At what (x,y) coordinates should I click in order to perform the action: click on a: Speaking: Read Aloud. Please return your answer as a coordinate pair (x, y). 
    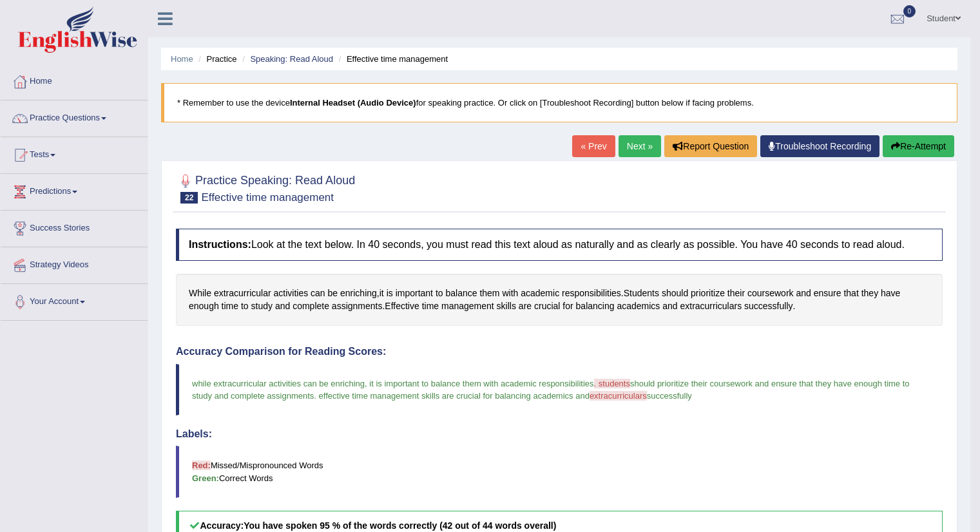
    Looking at the image, I should click on (291, 59).